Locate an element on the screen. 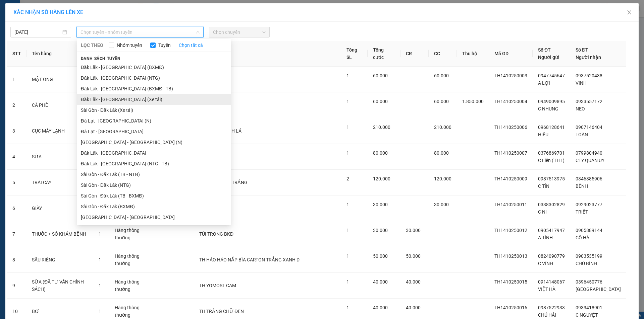 This screenshot has width=644, height=319. th: Tổng SL is located at coordinates (354, 54).